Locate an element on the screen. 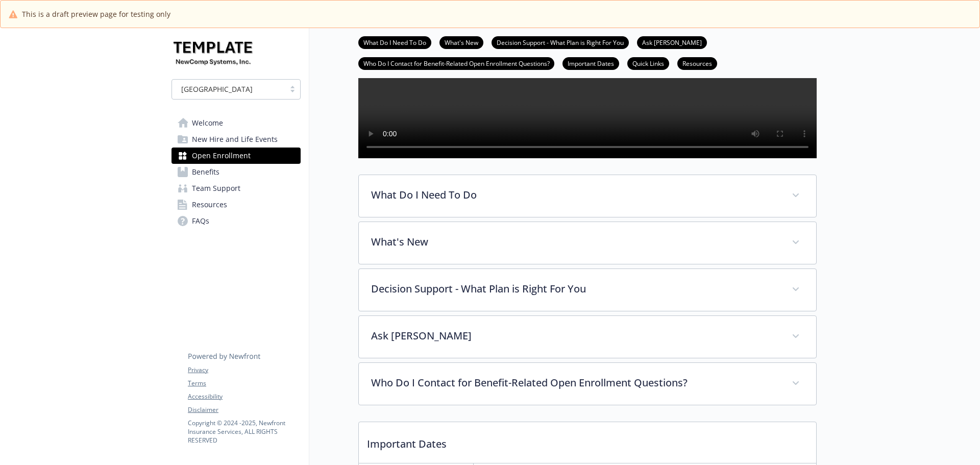 This screenshot has width=980, height=465. div: Who Do I Contact for Benefit-Related Open Enrollment Questions? is located at coordinates (587, 384).